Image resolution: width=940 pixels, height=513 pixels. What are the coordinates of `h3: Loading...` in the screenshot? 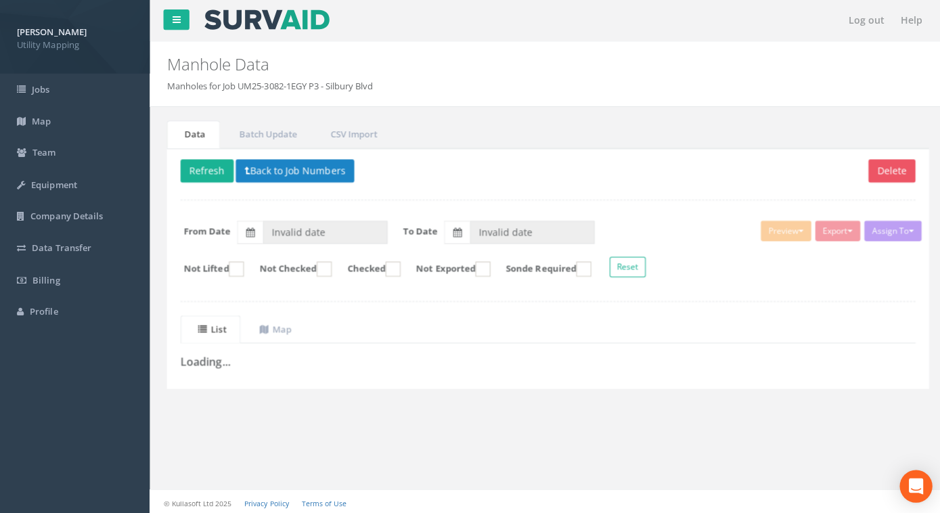 It's located at (544, 360).